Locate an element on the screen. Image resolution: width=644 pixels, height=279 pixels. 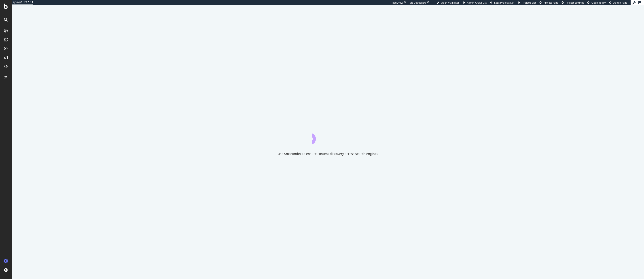
span: Project Settings is located at coordinates (575, 2).